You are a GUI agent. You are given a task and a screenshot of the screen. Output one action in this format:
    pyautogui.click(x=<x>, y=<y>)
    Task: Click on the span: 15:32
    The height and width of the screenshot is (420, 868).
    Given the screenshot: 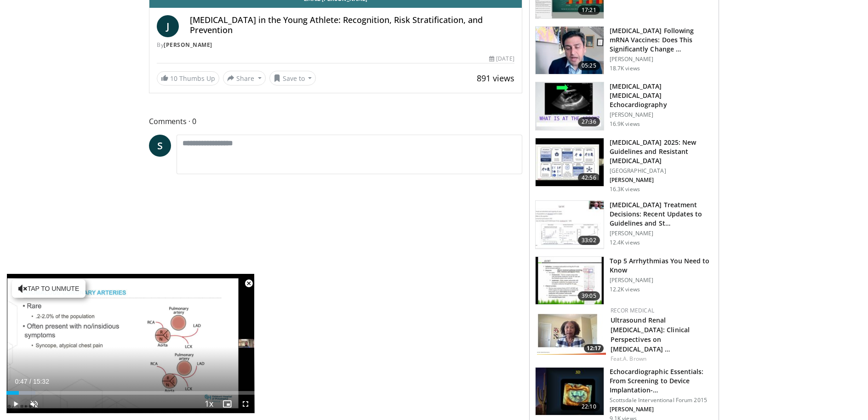 What is the action you would take?
    pyautogui.click(x=41, y=382)
    